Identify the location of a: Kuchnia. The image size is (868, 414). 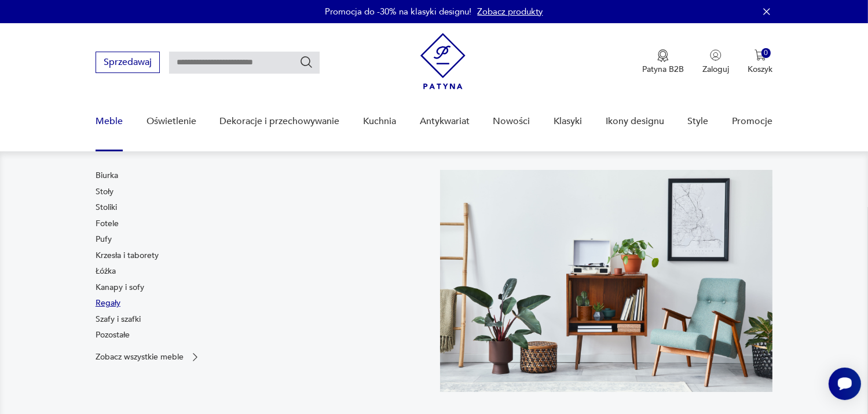
(379, 121).